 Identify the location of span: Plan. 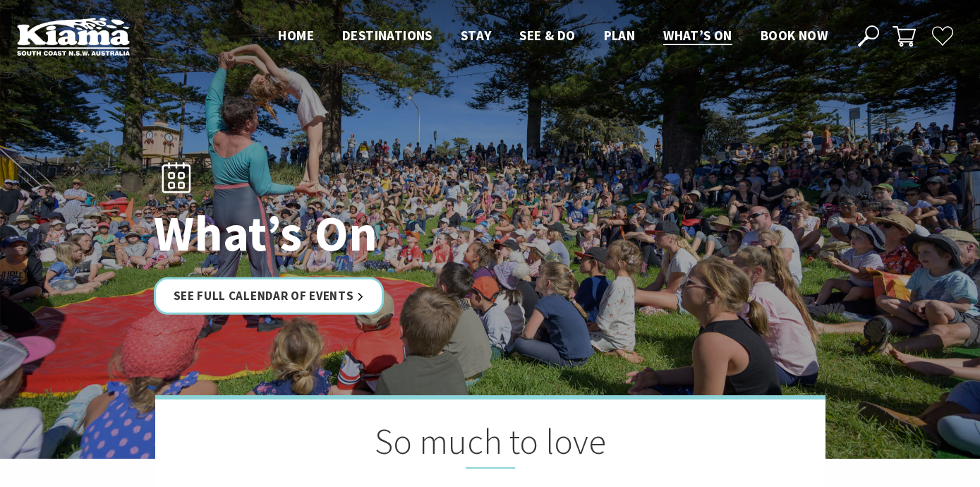
(620, 35).